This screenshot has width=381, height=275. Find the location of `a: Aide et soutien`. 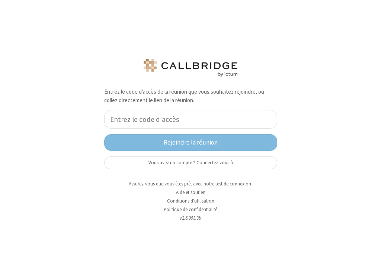

a: Aide et soutien is located at coordinates (191, 192).